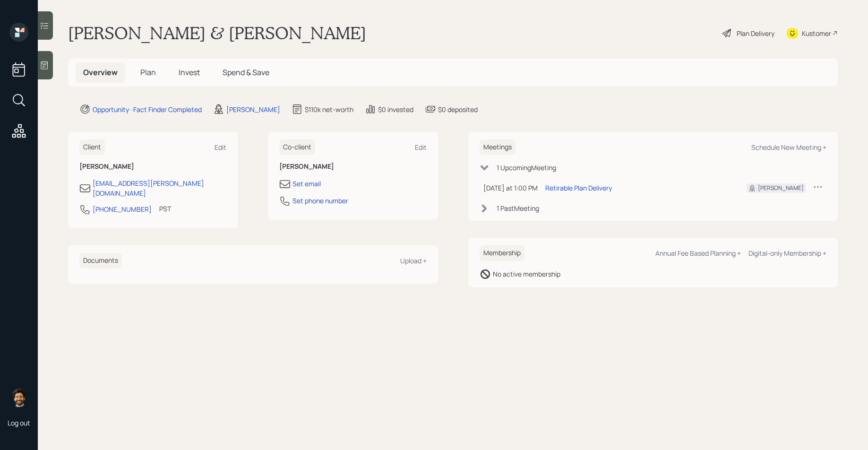 The height and width of the screenshot is (450, 868). Describe the element at coordinates (19, 422) in the screenshot. I see `div: Log out` at that location.